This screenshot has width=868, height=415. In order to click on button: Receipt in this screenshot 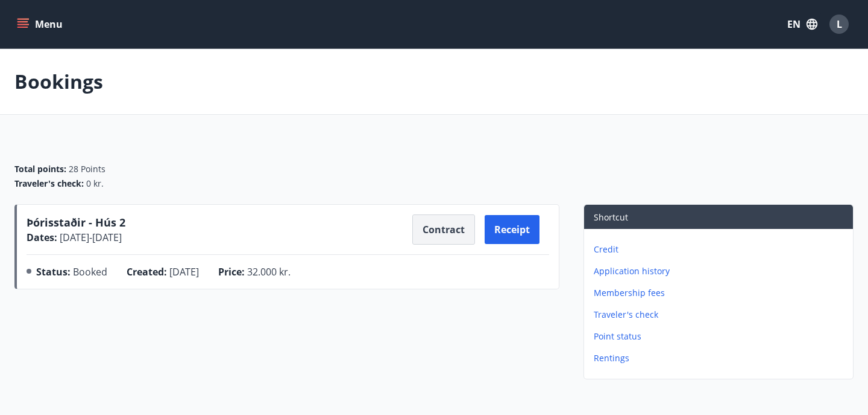, I will do `click(512, 229)`.